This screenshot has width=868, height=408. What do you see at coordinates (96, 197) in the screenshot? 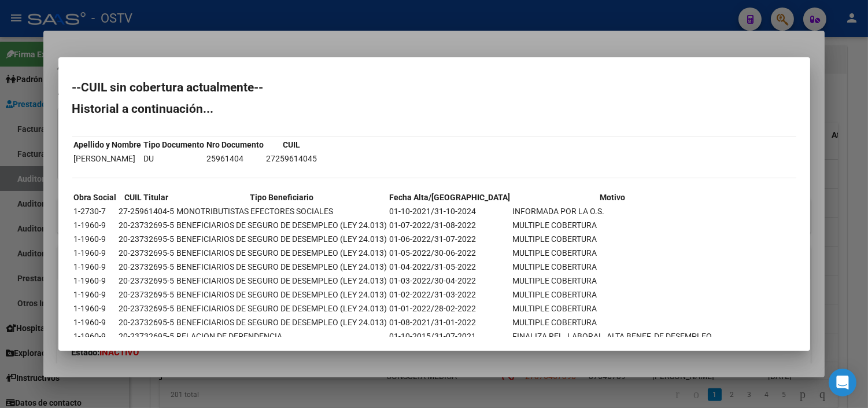
I see `th: Obra Social` at bounding box center [96, 197].